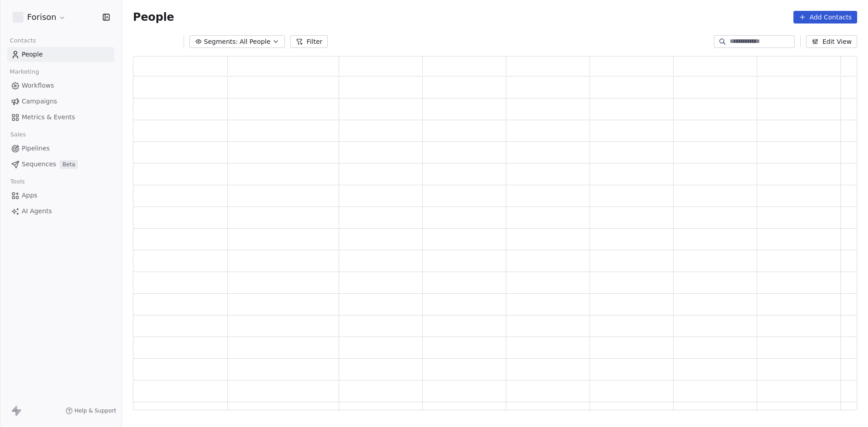 Image resolution: width=868 pixels, height=427 pixels. What do you see at coordinates (18, 135) in the screenshot?
I see `span: Sales` at bounding box center [18, 135].